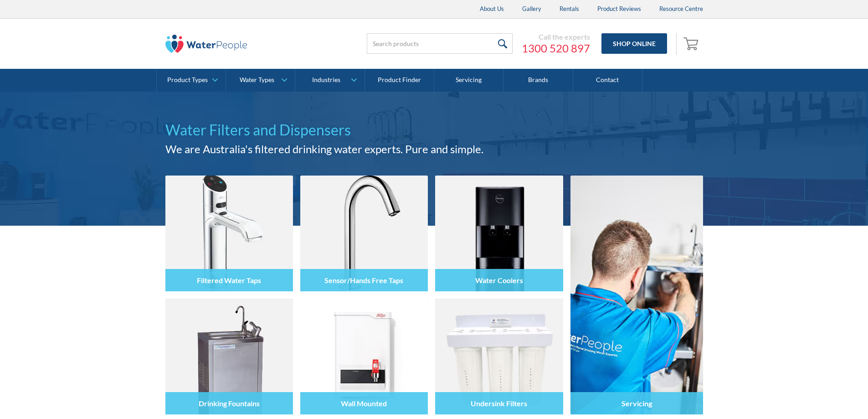  What do you see at coordinates (229, 280) in the screenshot?
I see `h4: Filtered Water Taps` at bounding box center [229, 280].